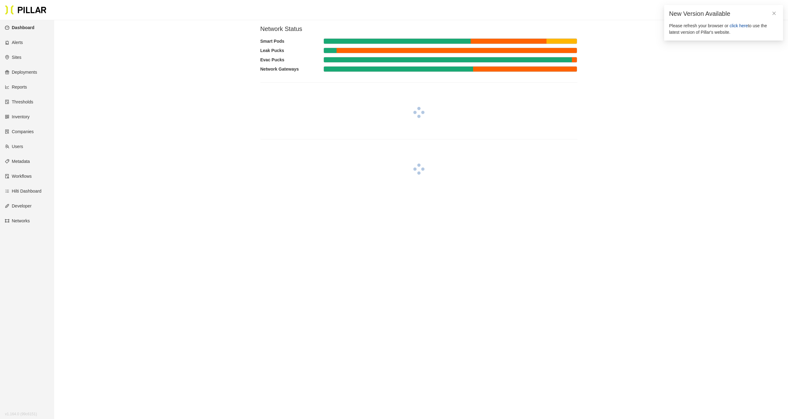  What do you see at coordinates (17, 161) in the screenshot?
I see `a: tagMetadata` at bounding box center [17, 161].